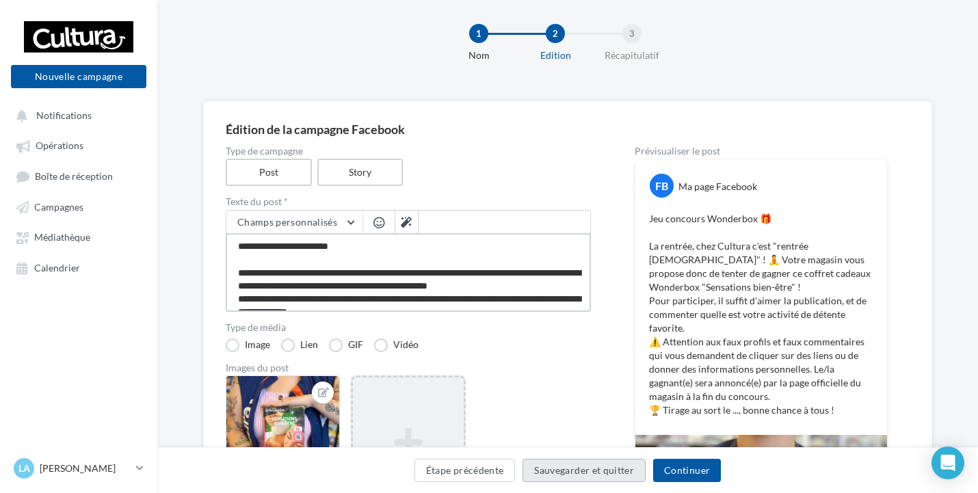 The image size is (978, 493). I want to click on label: Type de campagne, so click(409, 151).